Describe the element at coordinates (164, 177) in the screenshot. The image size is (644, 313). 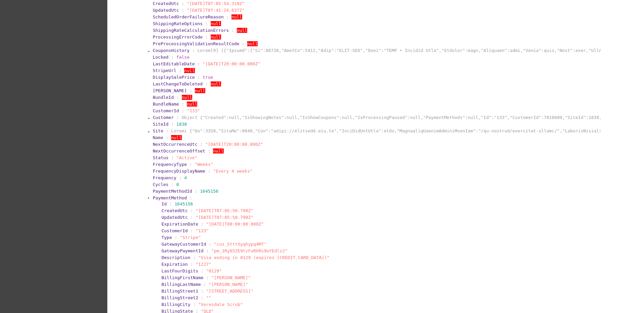
I see `span: Frequency` at that location.